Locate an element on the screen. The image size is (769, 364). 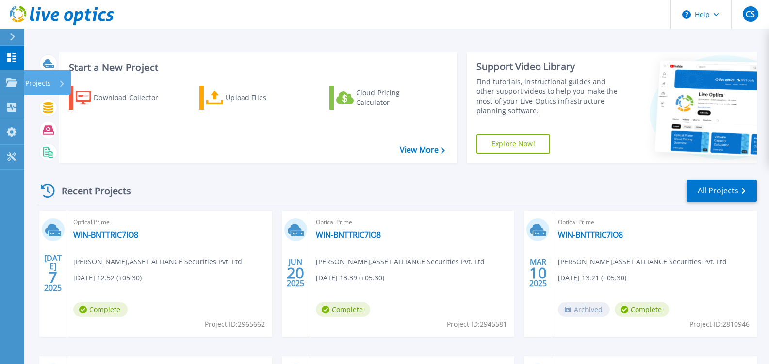
span: Project ID: 2945581 is located at coordinates (477, 324).